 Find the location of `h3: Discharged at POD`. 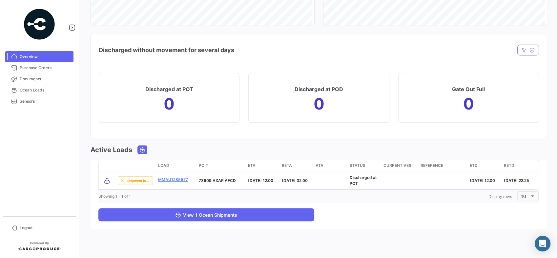

h3: Discharged at POD is located at coordinates (319, 89).